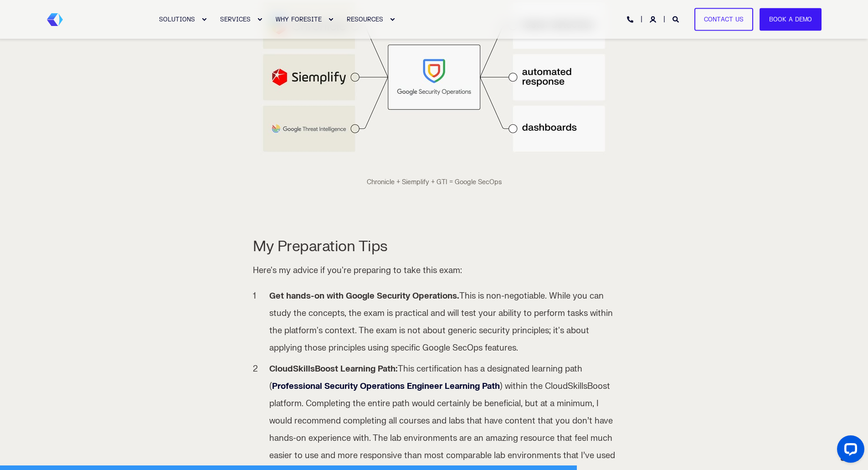 This screenshot has width=868, height=470. Describe the element at coordinates (177, 19) in the screenshot. I see `span: SOLUTIONS` at that location.